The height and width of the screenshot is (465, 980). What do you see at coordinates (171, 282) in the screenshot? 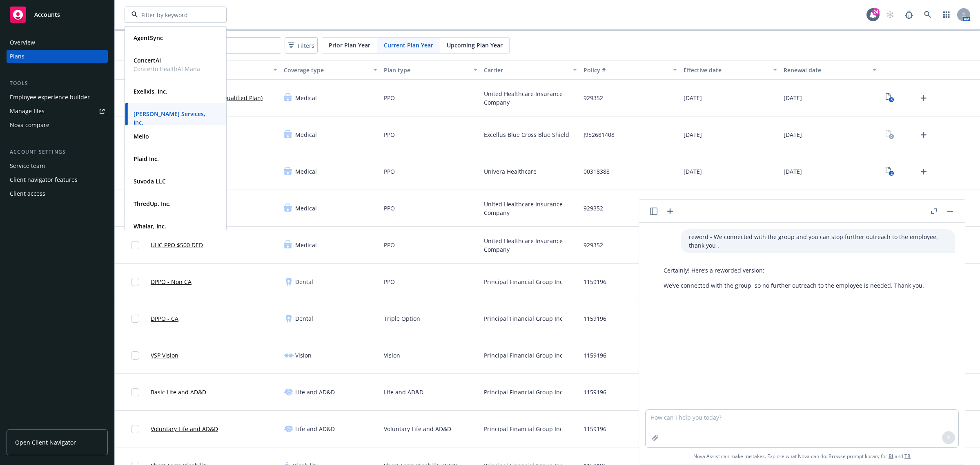
I see `a: DPPO - Non CA` at bounding box center [171, 282].